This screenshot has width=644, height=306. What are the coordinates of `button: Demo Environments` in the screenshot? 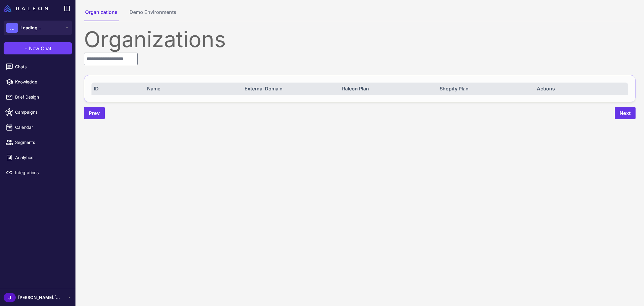 It's located at (153, 15).